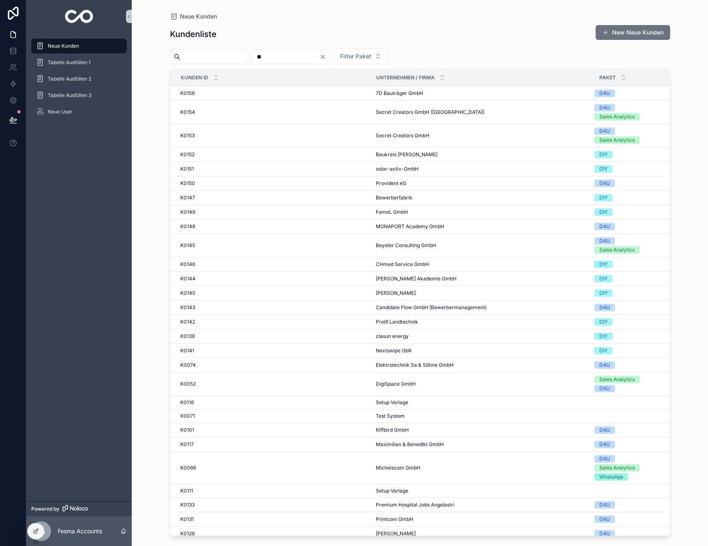 The height and width of the screenshot is (546, 708). What do you see at coordinates (414, 365) in the screenshot?
I see `span: Elektrotechnik Sa & Söhne GmbH` at bounding box center [414, 365].